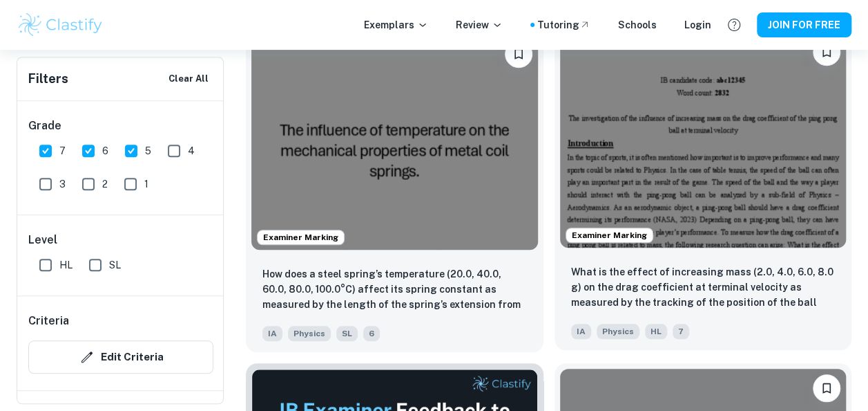 The image size is (868, 411). What do you see at coordinates (564, 24) in the screenshot?
I see `div: Tutoring` at bounding box center [564, 24].